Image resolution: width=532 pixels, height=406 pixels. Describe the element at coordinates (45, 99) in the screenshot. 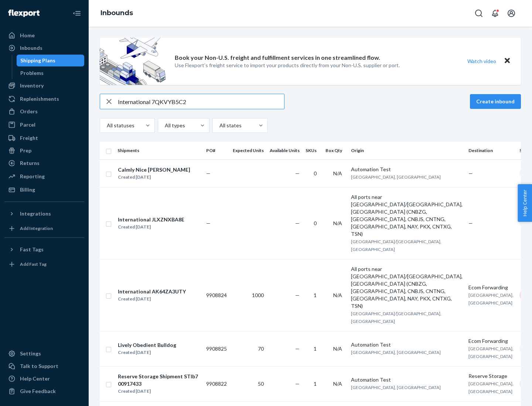

I see `a: Replenishments` at that location.